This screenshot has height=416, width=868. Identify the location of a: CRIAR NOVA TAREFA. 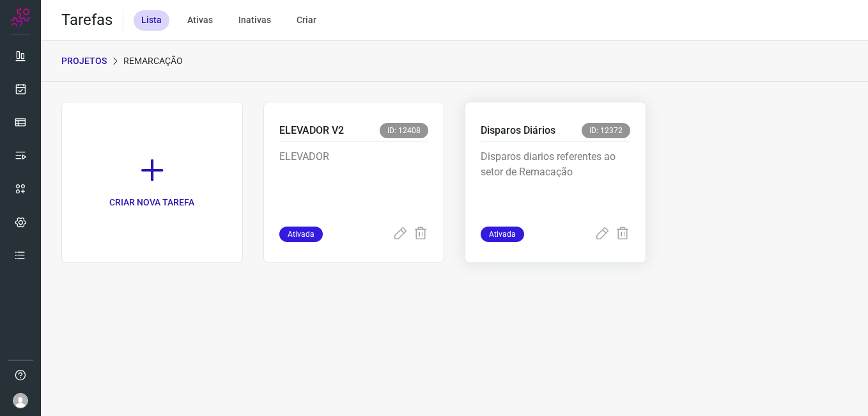
(152, 183).